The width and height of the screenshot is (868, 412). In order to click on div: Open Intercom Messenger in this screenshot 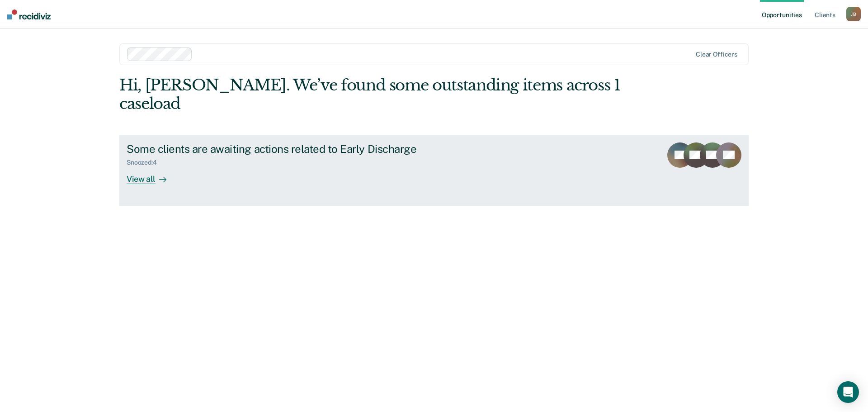, I will do `click(849, 392)`.